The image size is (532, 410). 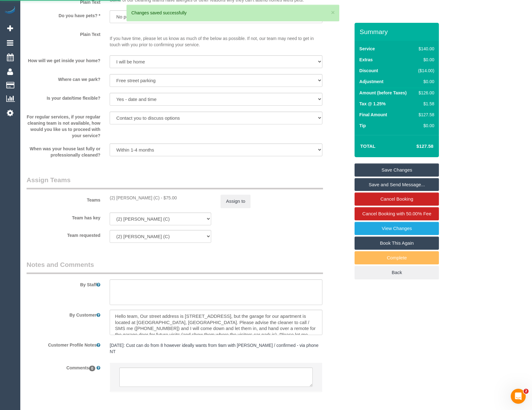 I want to click on a: Cancel Booking, so click(x=397, y=199).